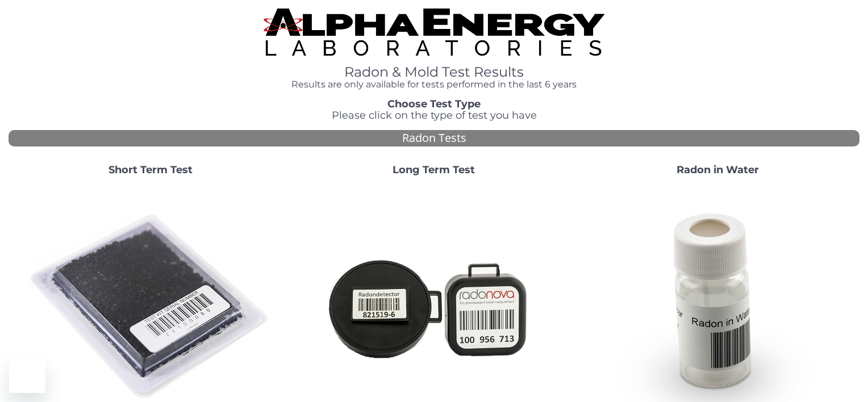 The height and width of the screenshot is (402, 868). I want to click on h1: Radon & Mold Test Results, so click(434, 72).